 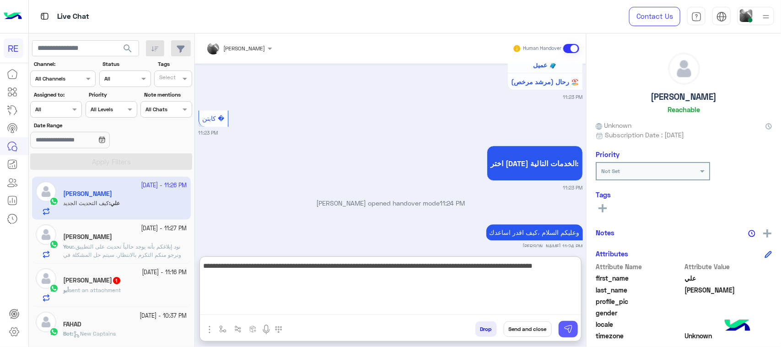 What do you see at coordinates (112, 95) in the screenshot?
I see `label: Priority` at bounding box center [112, 95].